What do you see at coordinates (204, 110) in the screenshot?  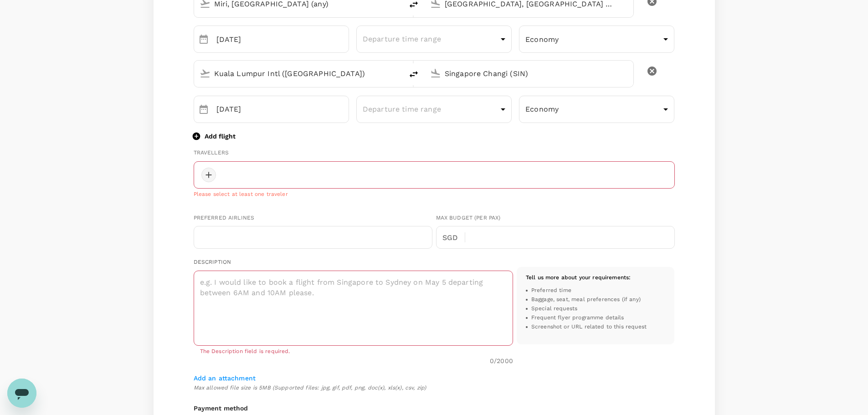 I see `button: Choose date, selected date is Oct 17, 2025` at bounding box center [204, 110].